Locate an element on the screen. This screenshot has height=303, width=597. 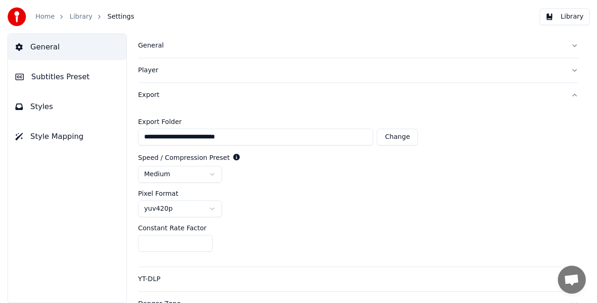
label: Pixel Format is located at coordinates (158, 194).